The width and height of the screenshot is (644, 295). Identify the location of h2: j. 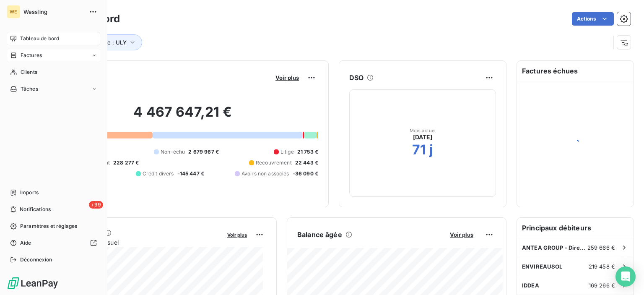
(431, 150).